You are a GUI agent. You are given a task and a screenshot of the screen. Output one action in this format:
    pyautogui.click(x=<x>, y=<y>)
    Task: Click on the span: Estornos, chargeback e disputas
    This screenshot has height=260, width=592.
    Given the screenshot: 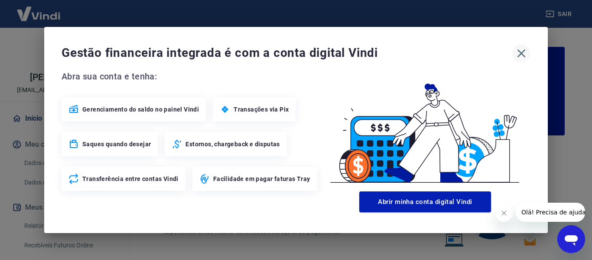 What is the action you would take?
    pyautogui.click(x=232, y=144)
    